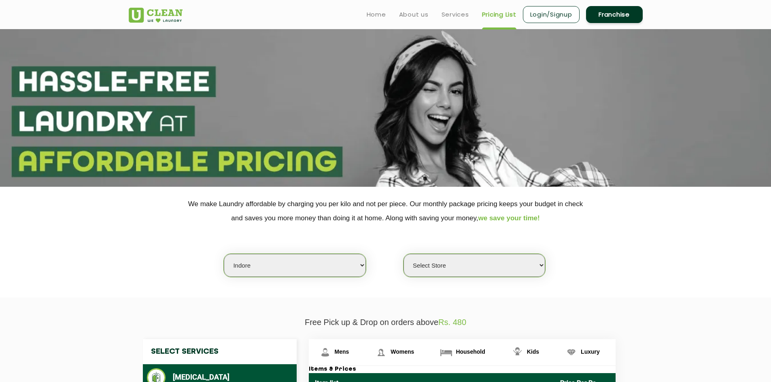 Image resolution: width=771 pixels, height=382 pixels. I want to click on img: Mens, so click(325, 352).